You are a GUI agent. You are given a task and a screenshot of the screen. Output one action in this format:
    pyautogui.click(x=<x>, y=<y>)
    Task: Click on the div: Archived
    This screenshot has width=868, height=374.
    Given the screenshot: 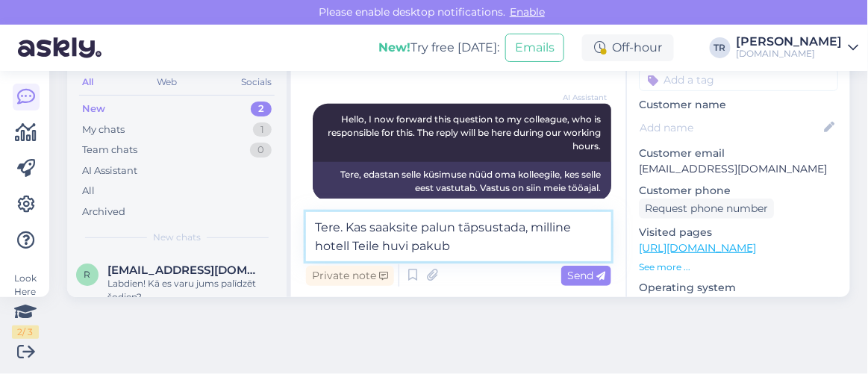 What is the action you would take?
    pyautogui.click(x=103, y=212)
    